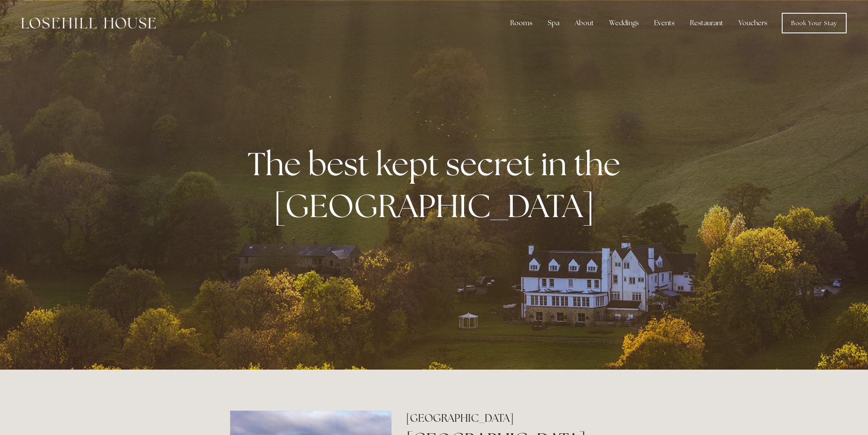 Image resolution: width=868 pixels, height=435 pixels. What do you see at coordinates (521, 23) in the screenshot?
I see `div: Rooms` at bounding box center [521, 23].